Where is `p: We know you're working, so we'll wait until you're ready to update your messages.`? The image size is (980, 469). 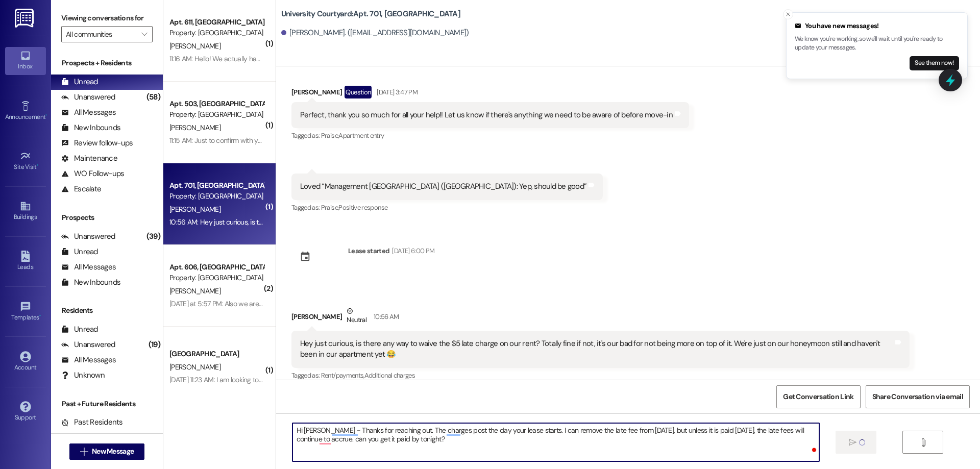
p: We know you're working, so we'll wait until you're ready to update your messages. is located at coordinates (877, 44).